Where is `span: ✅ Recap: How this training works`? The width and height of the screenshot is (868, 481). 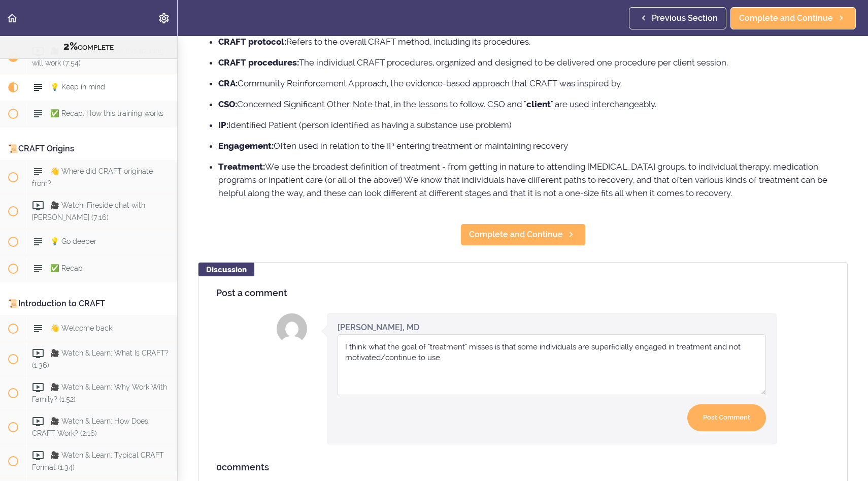 span: ✅ Recap: How this training works is located at coordinates (107, 113).